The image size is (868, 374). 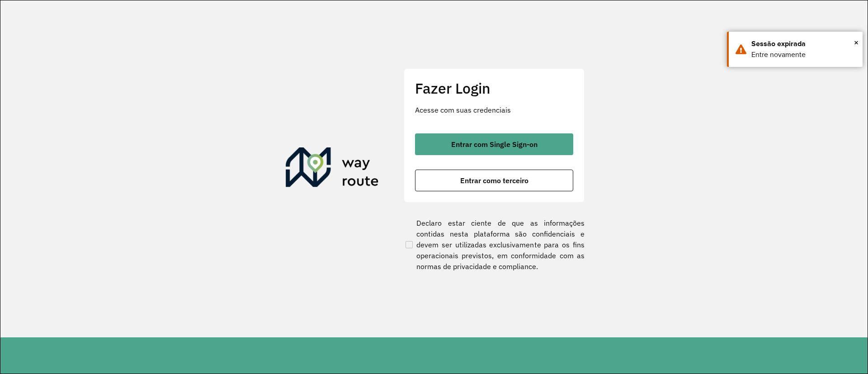 I want to click on p: Acesse com suas credenciais, so click(x=494, y=110).